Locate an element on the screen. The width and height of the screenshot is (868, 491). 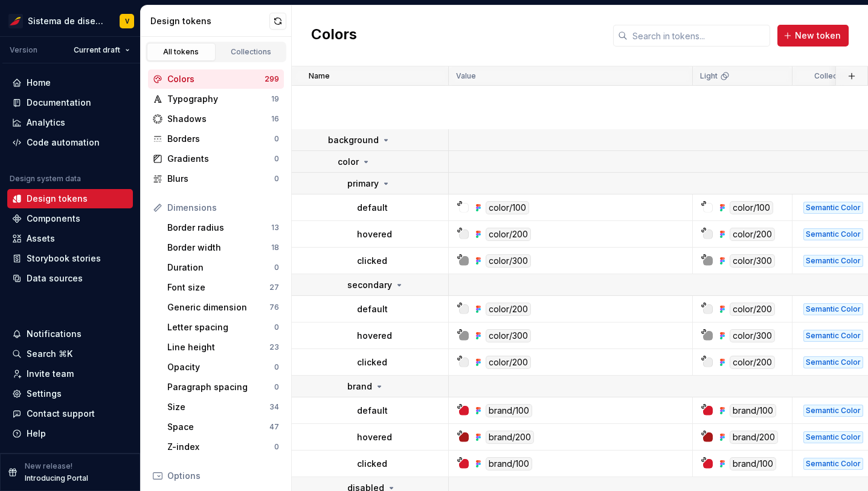
div: Paragraph spacing is located at coordinates (221, 387).